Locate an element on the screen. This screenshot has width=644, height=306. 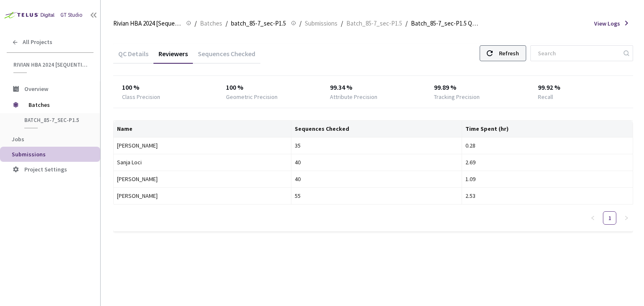
th: Sequences Checked is located at coordinates (377, 129).